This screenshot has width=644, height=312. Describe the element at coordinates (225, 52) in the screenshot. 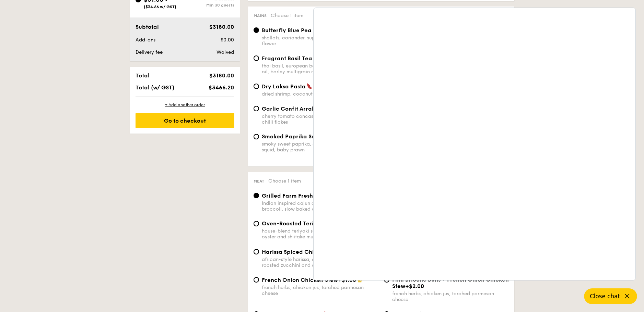

I see `span: Waived` at that location.